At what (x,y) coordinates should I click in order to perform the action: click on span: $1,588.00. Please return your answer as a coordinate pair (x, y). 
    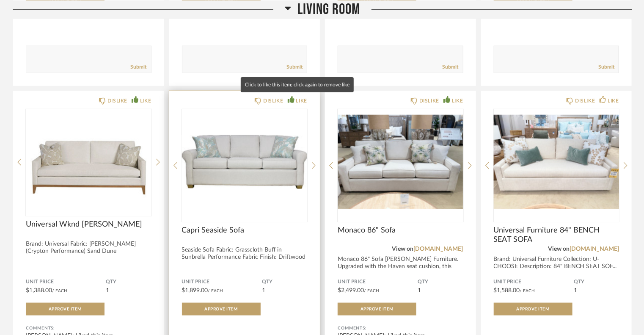
    Looking at the image, I should click on (507, 290).